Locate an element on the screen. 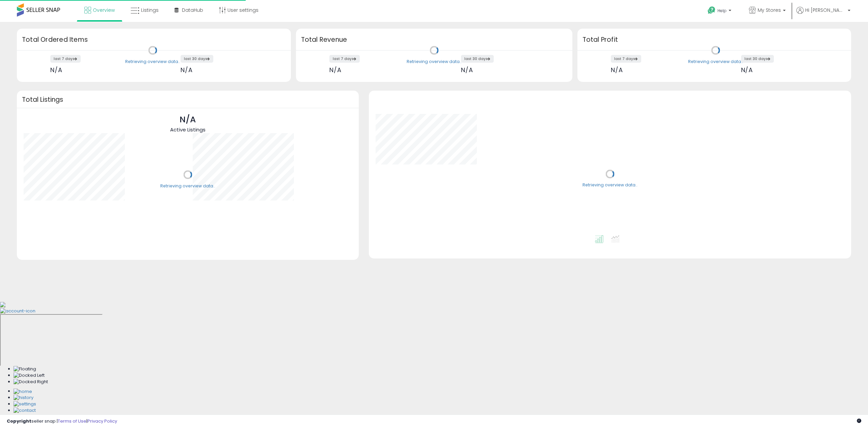 This screenshot has width=868, height=428. img: Floating is located at coordinates (25, 369).